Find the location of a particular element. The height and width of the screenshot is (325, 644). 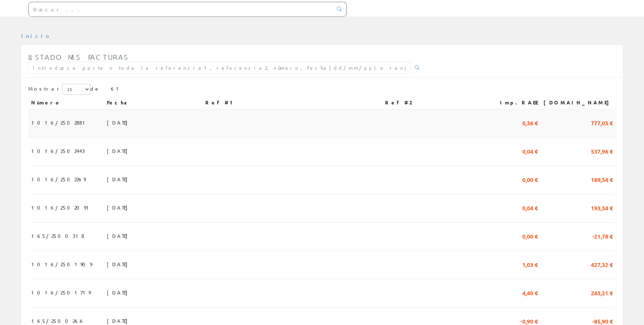

span: 1016/2502881 is located at coordinates (59, 123).